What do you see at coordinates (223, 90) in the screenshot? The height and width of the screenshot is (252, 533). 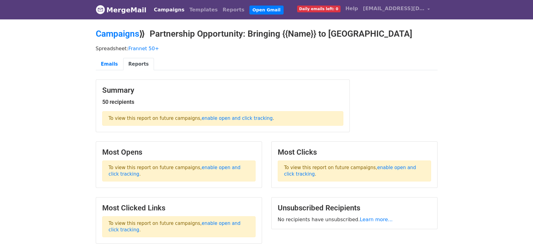 I see `h3: Summary` at bounding box center [223, 90].